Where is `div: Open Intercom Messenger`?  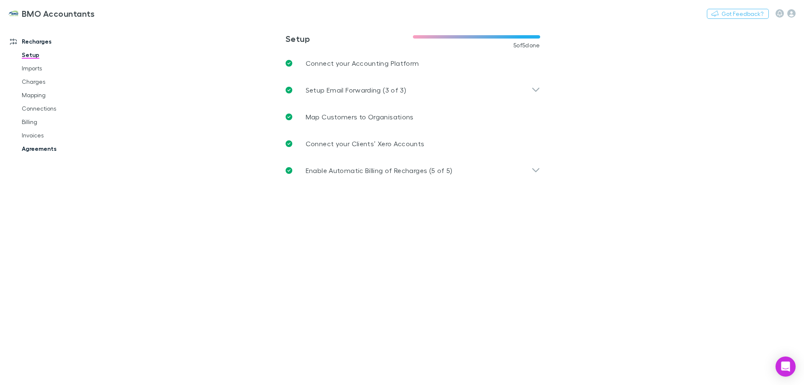 div: Open Intercom Messenger is located at coordinates (786, 367).